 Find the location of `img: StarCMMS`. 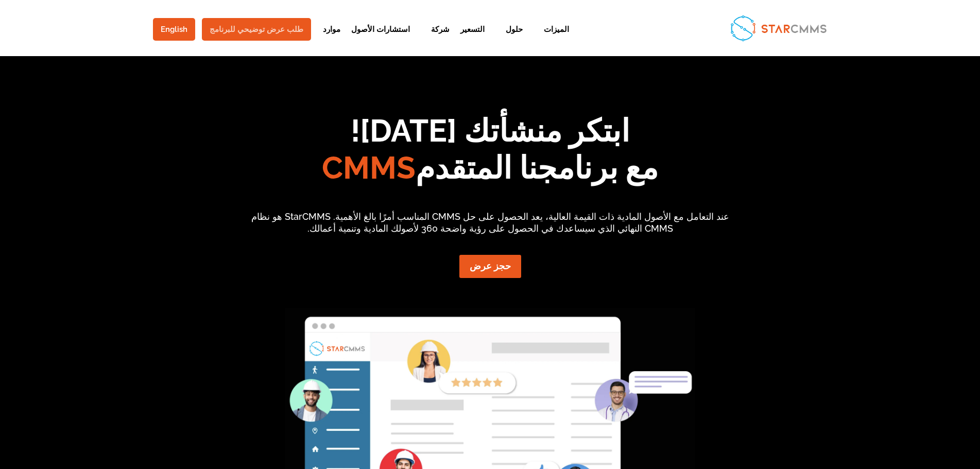

img: StarCMMS is located at coordinates (778, 28).